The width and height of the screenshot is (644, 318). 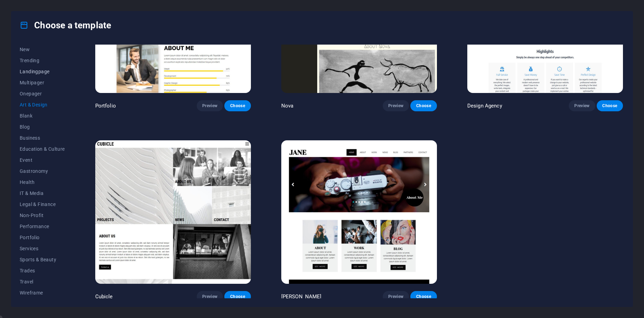 I want to click on span: Services, so click(x=42, y=249).